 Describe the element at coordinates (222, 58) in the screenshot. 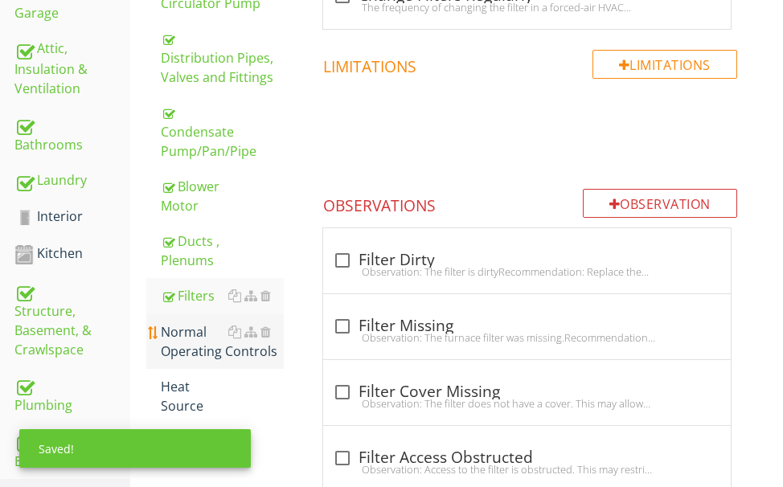

I see `div: Distribution Pipes, Valves and Fittings` at that location.